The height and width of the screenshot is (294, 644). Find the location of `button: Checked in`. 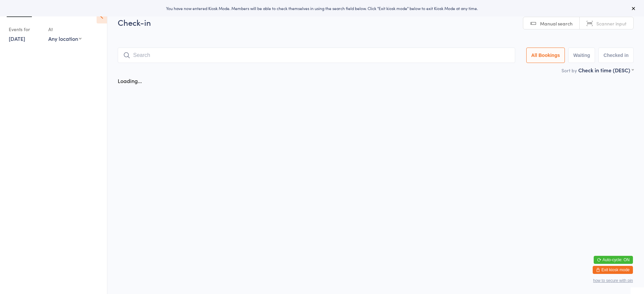

button: Checked in is located at coordinates (615, 55).